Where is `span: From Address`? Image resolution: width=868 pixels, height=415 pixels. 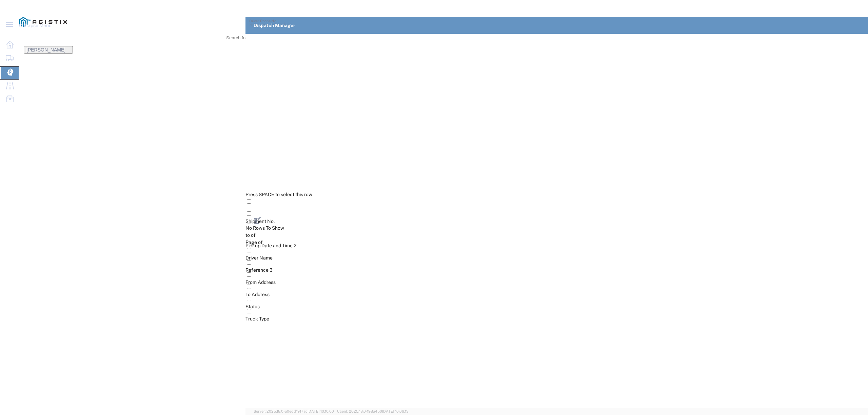
span: From Address is located at coordinates (260, 283).